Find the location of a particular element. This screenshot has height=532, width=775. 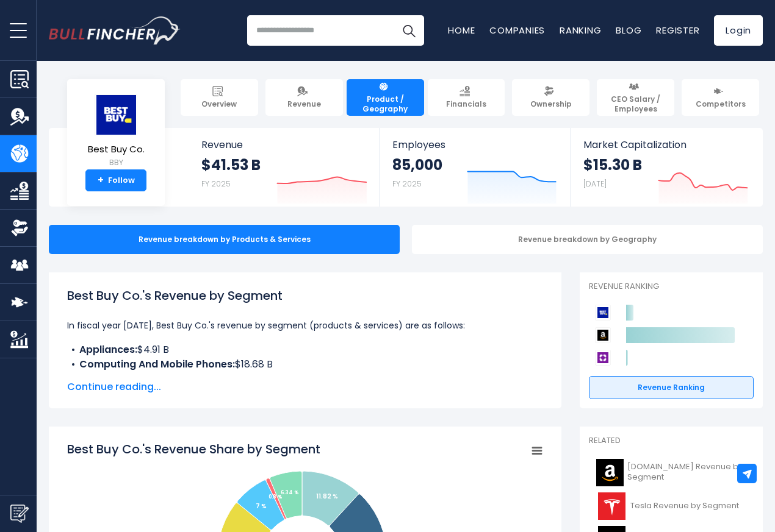

a: Blog is located at coordinates (629, 30).